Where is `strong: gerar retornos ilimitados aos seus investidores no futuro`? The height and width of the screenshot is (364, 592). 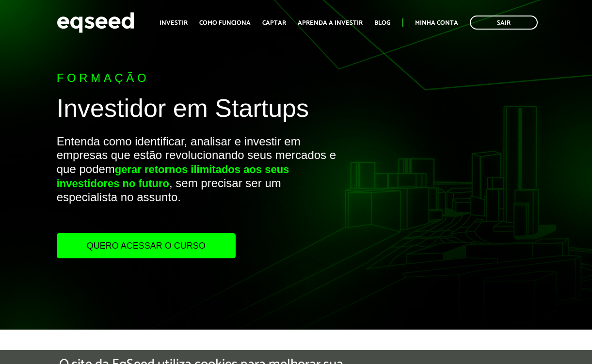
strong: gerar retornos ilimitados aos seus investidores no futuro is located at coordinates (174, 177).